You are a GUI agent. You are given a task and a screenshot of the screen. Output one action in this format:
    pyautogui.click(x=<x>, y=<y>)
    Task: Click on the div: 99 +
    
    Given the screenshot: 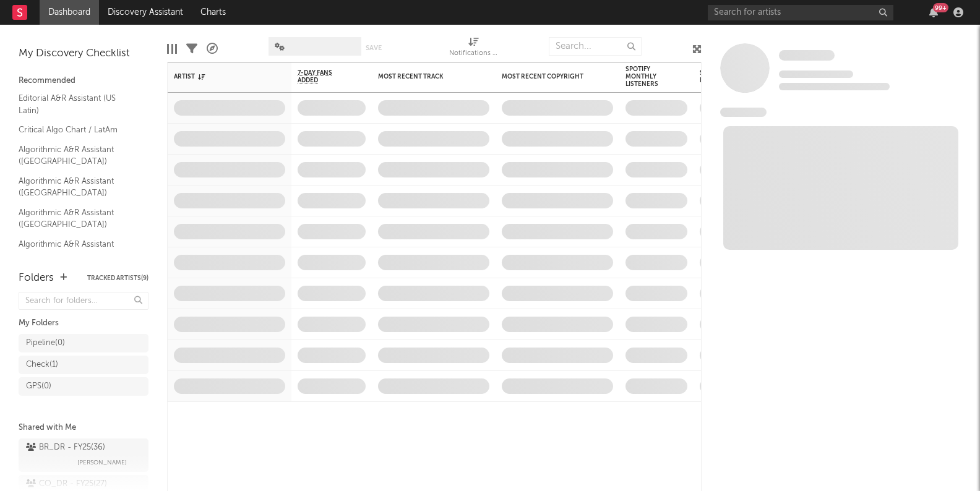 What is the action you would take?
    pyautogui.click(x=940, y=8)
    